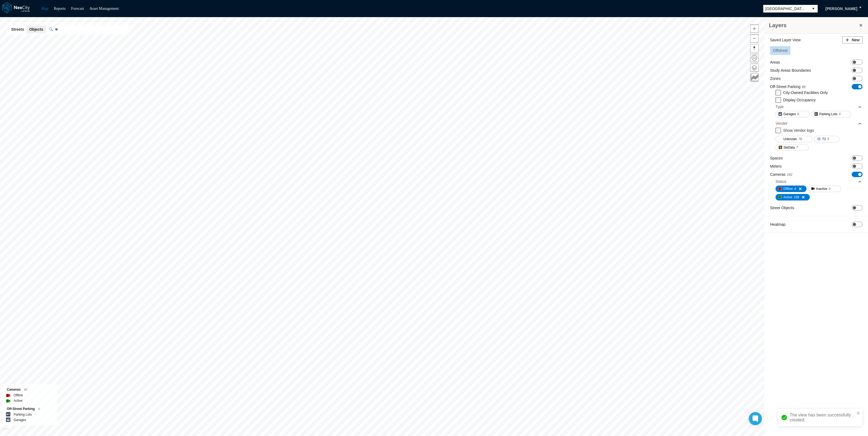 The width and height of the screenshot is (868, 436). Describe the element at coordinates (856, 40) in the screenshot. I see `span: New` at that location.